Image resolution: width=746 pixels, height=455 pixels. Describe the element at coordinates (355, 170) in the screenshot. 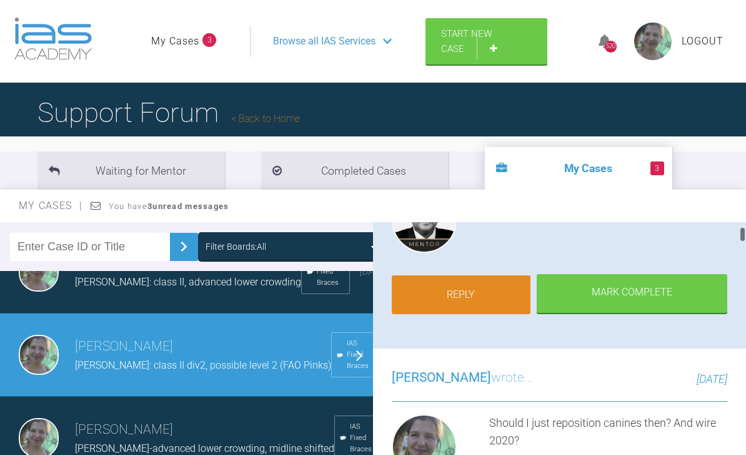

I see `li: Completed Cases` at that location.